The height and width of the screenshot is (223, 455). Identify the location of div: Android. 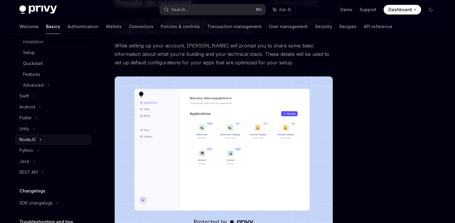
(27, 107).